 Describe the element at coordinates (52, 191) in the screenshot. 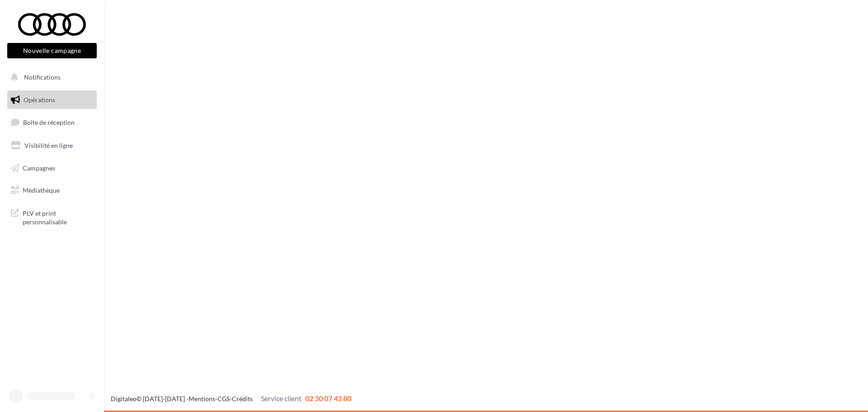

I see `a: Médiathèque` at that location.